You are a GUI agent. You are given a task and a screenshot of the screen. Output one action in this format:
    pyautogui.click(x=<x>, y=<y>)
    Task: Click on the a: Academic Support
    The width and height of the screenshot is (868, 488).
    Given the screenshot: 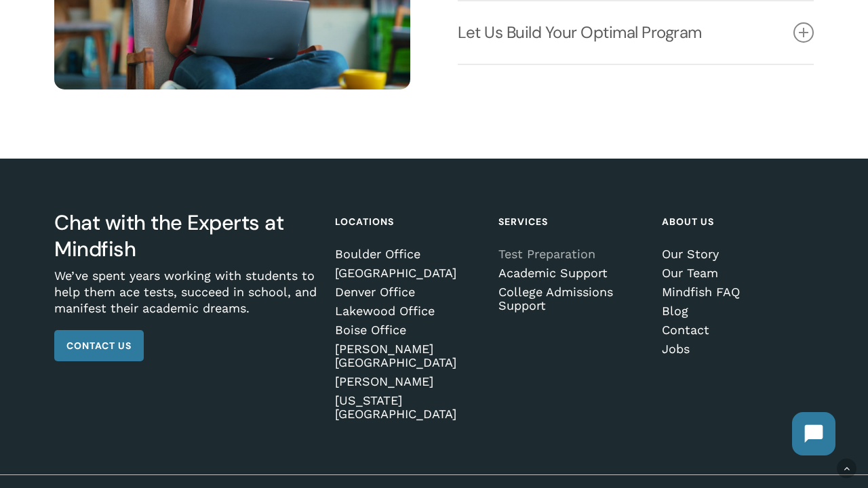 What is the action you would take?
    pyautogui.click(x=572, y=273)
    